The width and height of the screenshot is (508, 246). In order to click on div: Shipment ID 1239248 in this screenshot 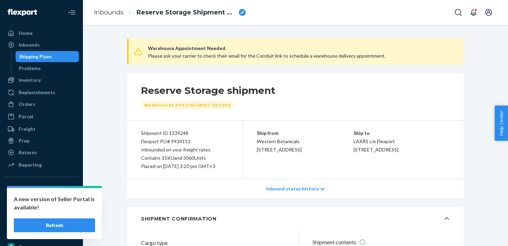, I will do `click(185, 133)`.